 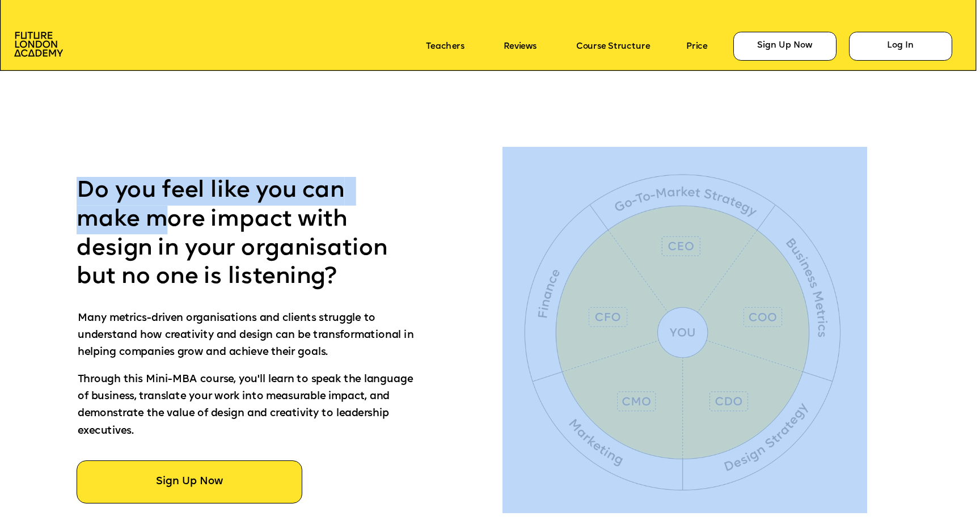 What do you see at coordinates (247, 406) in the screenshot?
I see `span: Through this Mini-MBA course, you'll learn to speak the language of business, translate your work...` at bounding box center [247, 406].